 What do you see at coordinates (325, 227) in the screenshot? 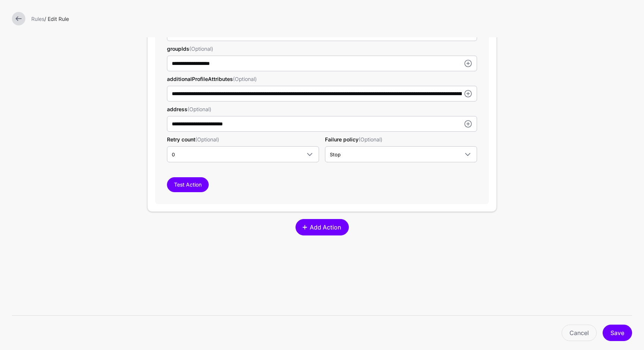
I see `span: Add Action` at bounding box center [325, 227].